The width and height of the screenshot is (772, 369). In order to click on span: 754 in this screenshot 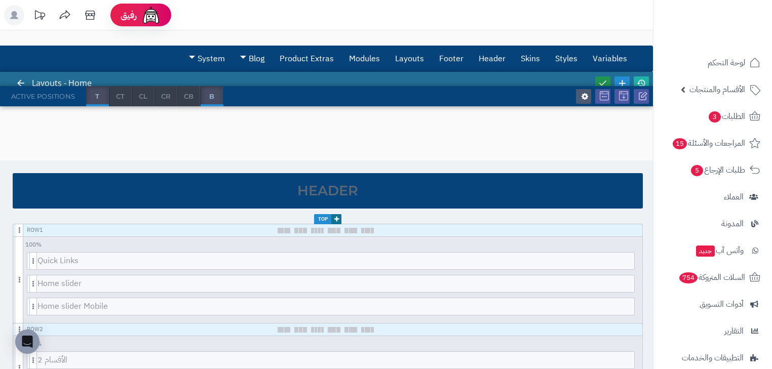, I will do `click(688, 278)`.